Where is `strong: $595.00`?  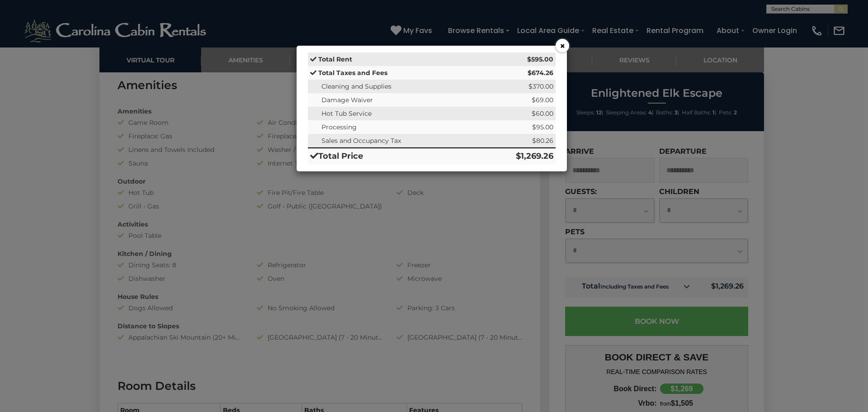
strong: $595.00 is located at coordinates (540, 59).